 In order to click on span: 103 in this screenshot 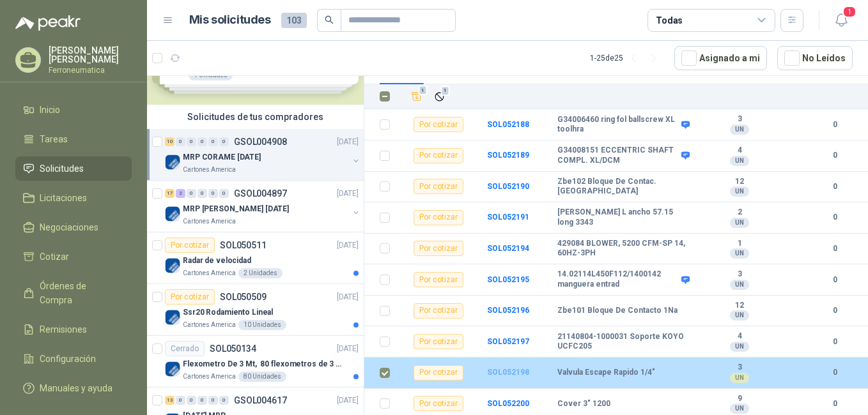, I will do `click(294, 20)`.